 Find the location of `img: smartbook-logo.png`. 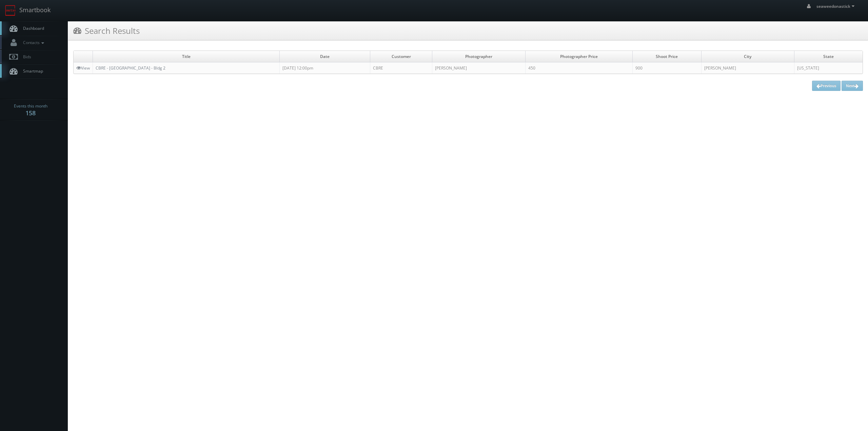

img: smartbook-logo.png is located at coordinates (10, 10).